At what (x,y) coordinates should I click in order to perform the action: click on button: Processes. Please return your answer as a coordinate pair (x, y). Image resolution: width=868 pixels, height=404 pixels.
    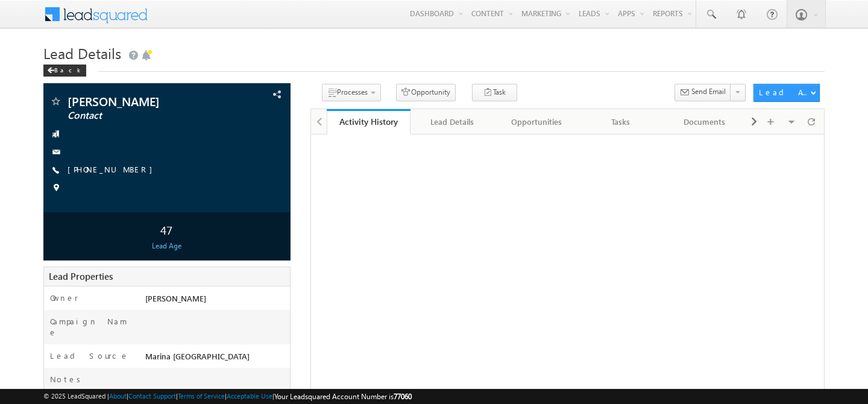
    Looking at the image, I should click on (352, 92).